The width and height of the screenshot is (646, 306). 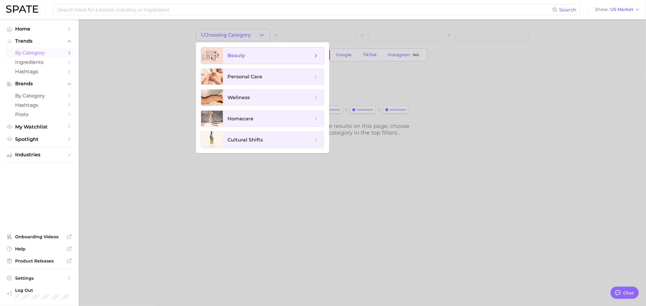 I want to click on a: Product Releases, so click(x=39, y=261).